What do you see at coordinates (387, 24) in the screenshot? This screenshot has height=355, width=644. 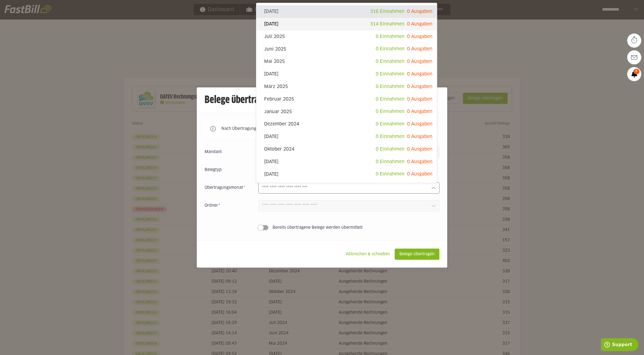 I see `span: 314 Einnahmen` at bounding box center [387, 24].